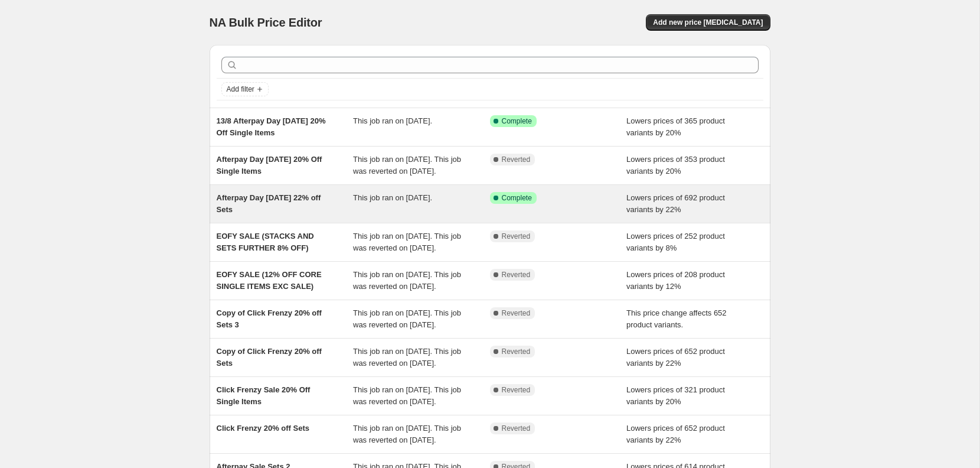 Image resolution: width=980 pixels, height=468 pixels. Describe the element at coordinates (677, 318) in the screenshot. I see `span: This price change affects 652 product variants.` at that location.